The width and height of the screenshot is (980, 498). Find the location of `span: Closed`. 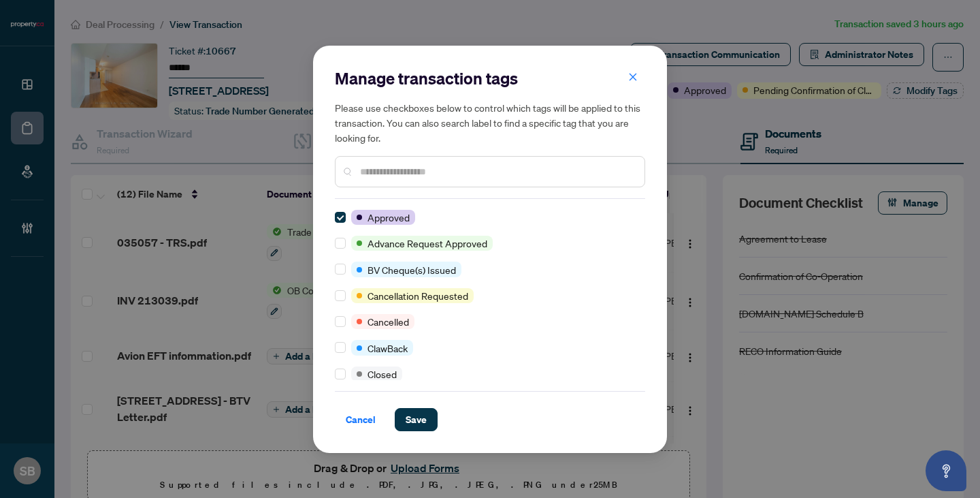

span: Closed is located at coordinates (382, 374).